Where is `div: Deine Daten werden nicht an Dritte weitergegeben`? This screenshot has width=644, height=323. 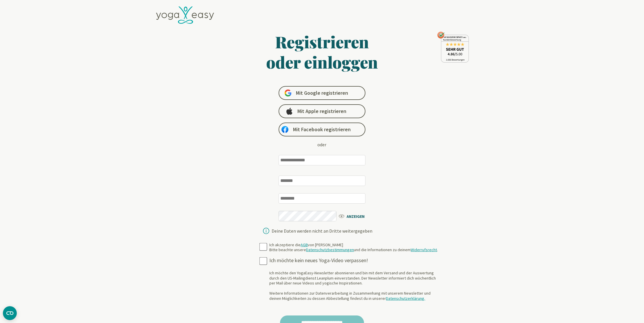 div: Deine Daten werden nicht an Dritte weitergegeben is located at coordinates (322, 231).